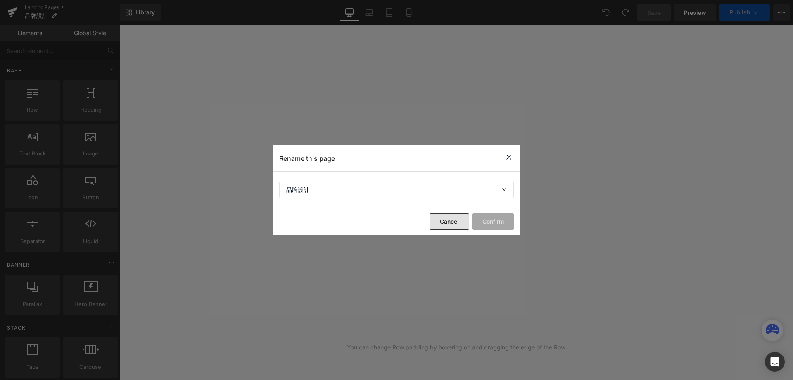 This screenshot has height=380, width=793. Describe the element at coordinates (401, 67) in the screenshot. I see `span: 餐廳出牌` at that location.